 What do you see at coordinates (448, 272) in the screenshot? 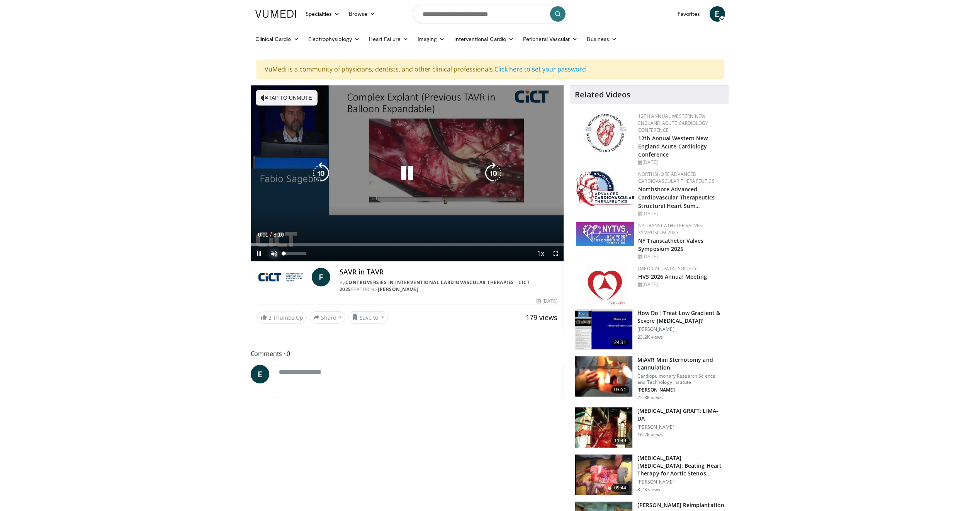
I see `h4: SAVR in TAVR` at bounding box center [448, 272].